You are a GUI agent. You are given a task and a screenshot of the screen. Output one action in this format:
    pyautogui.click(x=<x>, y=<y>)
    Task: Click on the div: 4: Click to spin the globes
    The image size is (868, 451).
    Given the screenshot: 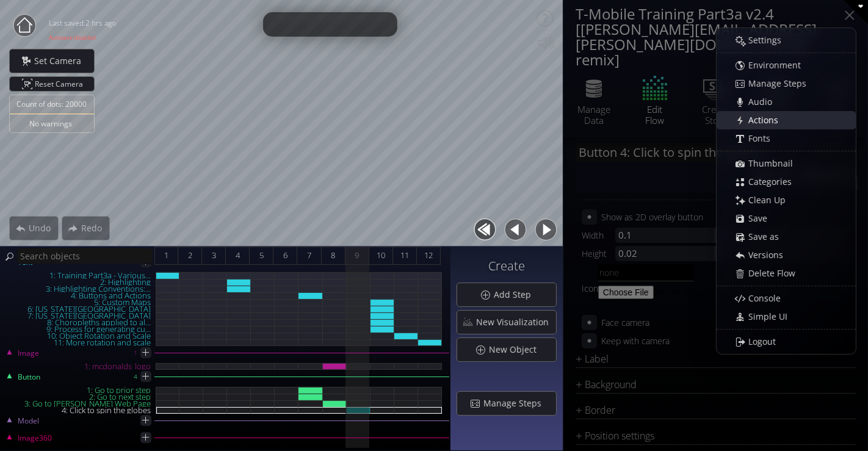 What is the action you would take?
    pyautogui.click(x=78, y=410)
    